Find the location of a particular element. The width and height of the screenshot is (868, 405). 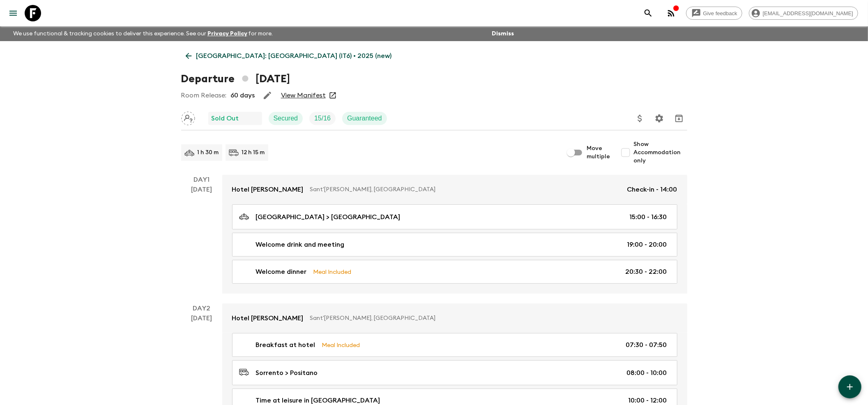

p: Guaranteed is located at coordinates (364, 119).